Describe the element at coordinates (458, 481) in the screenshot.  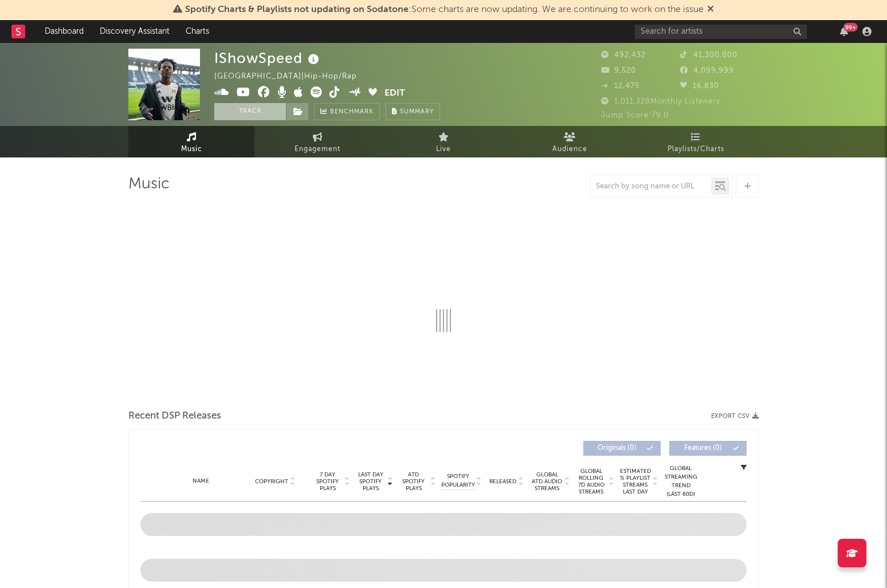
I see `span: Spotify Popularity` at that location.